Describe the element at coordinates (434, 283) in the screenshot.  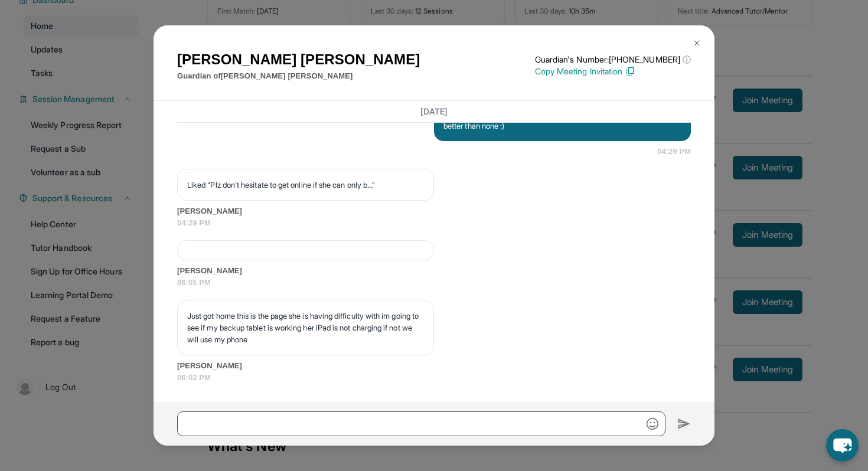
I see `span: 06:01 PM` at that location.